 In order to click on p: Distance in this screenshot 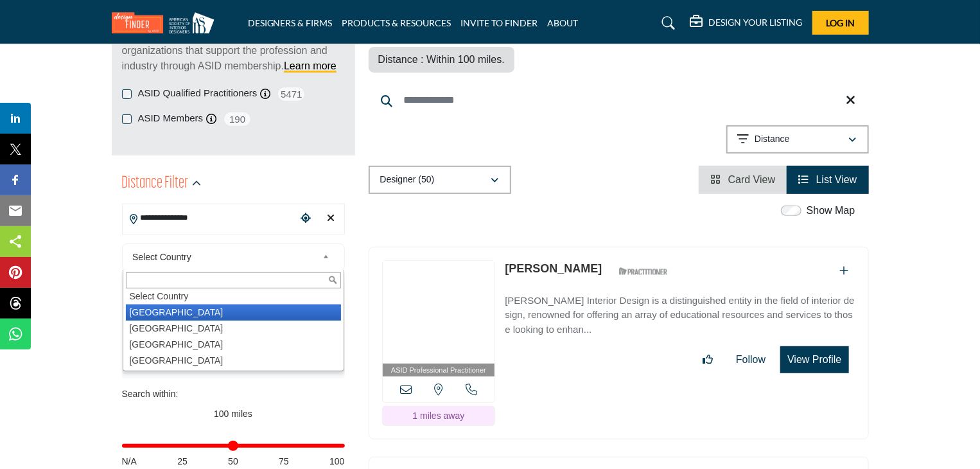, I will do `click(772, 139)`.